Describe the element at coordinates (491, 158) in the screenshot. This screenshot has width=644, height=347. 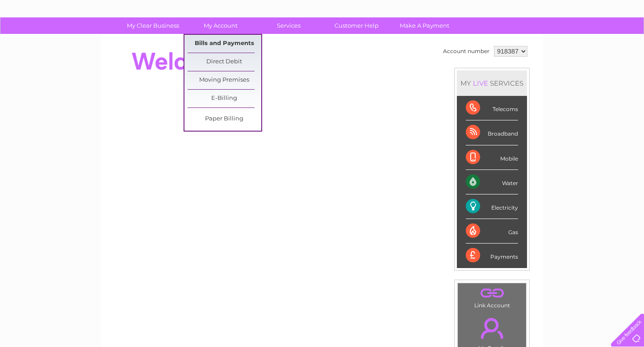
I see `div: Mobile` at that location.